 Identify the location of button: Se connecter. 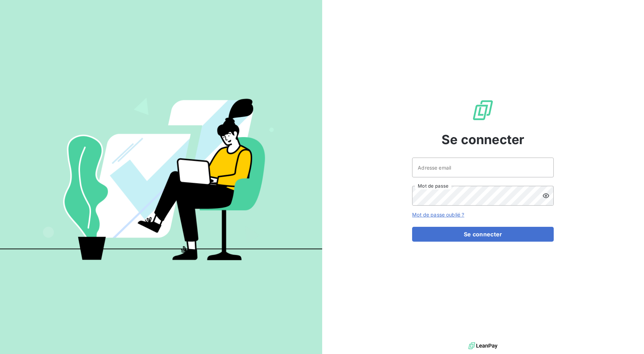
(483, 234).